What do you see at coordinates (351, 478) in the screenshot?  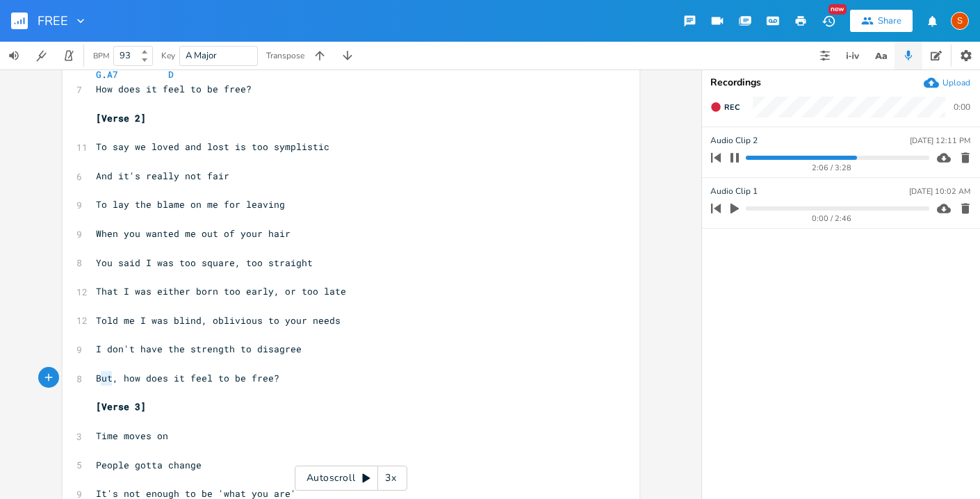 I see `div: Autoscroll` at bounding box center [351, 478].